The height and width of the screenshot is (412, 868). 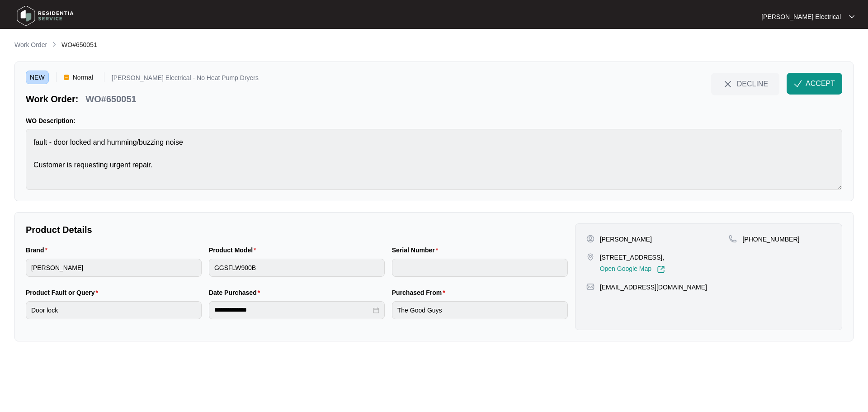 What do you see at coordinates (38, 250) in the screenshot?
I see `label: Brand` at bounding box center [38, 250].